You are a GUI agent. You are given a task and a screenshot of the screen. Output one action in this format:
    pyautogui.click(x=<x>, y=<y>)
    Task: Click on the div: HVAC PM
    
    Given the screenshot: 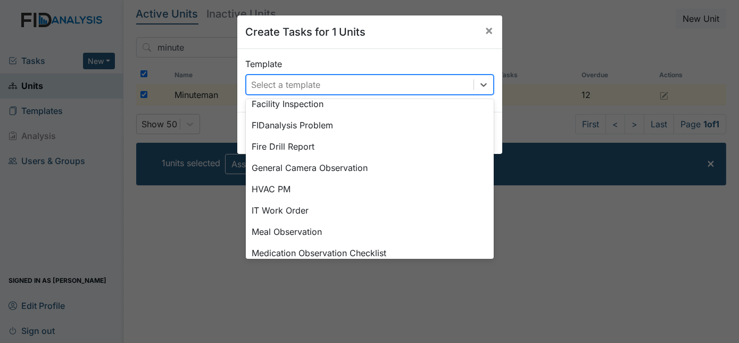 What is the action you would take?
    pyautogui.click(x=370, y=189)
    